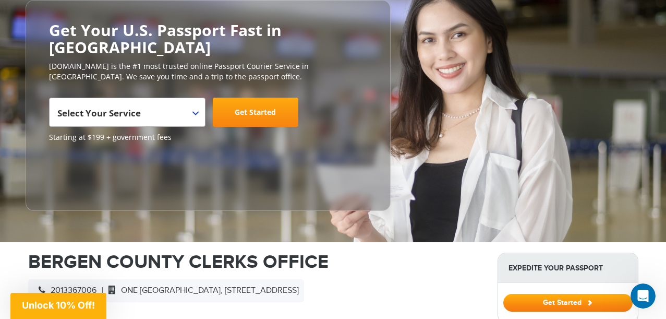 The image size is (666, 319). Describe the element at coordinates (65, 290) in the screenshot. I see `span: 2013367006` at that location.